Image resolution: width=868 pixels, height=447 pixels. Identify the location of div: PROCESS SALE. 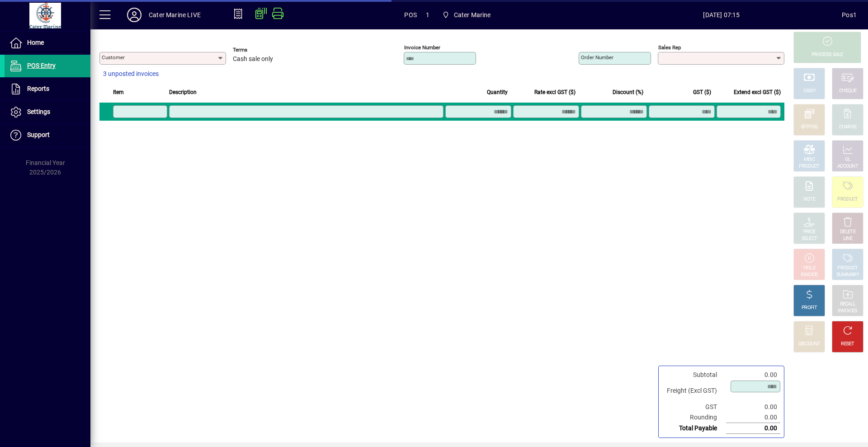
(827, 55).